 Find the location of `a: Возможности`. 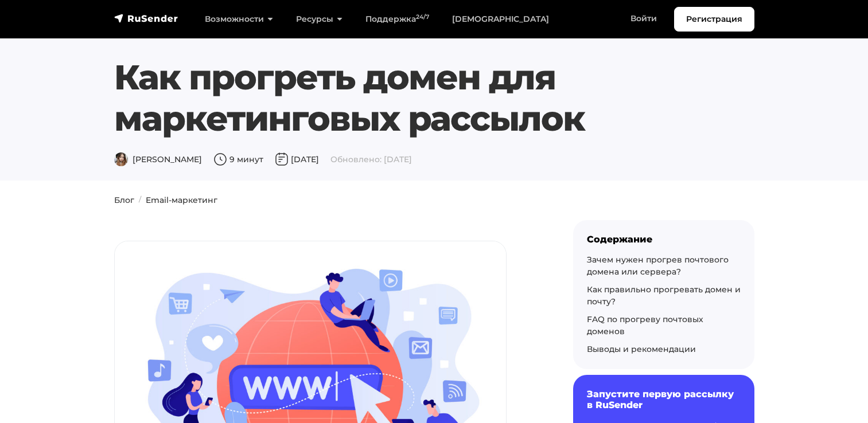

a: Возможности is located at coordinates (239, 19).